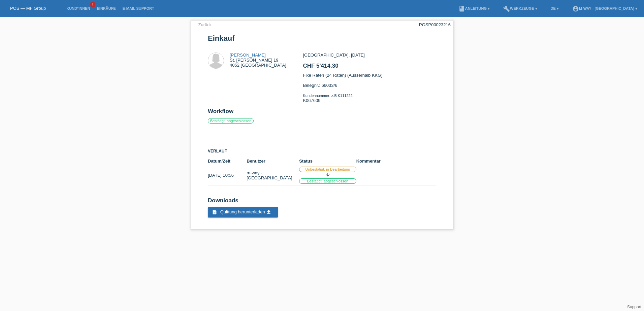 The height and width of the screenshot is (311, 644). What do you see at coordinates (328, 161) in the screenshot?
I see `th: Status` at bounding box center [328, 161].